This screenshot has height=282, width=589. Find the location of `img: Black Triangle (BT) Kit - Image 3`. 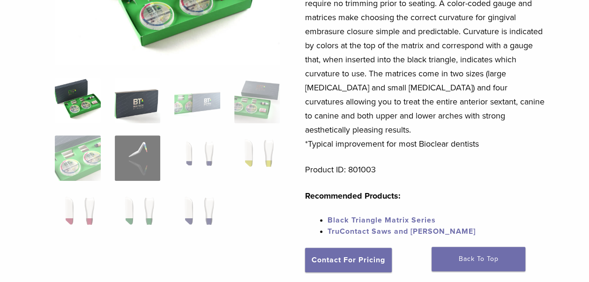

img: Black Triangle (BT) Kit - Image 3 is located at coordinates (197, 100).